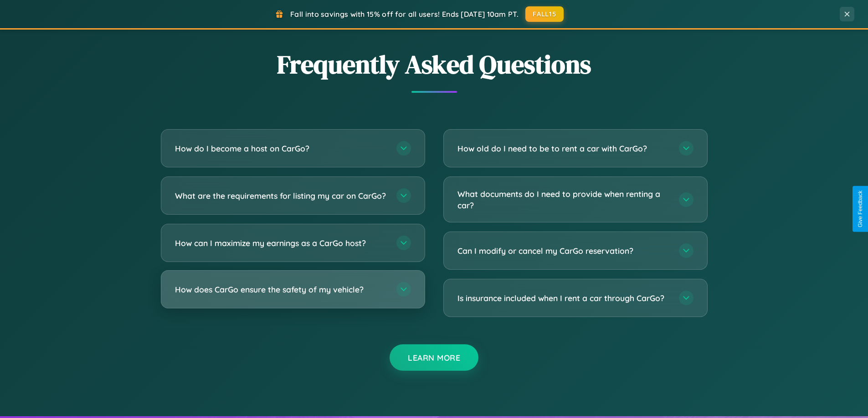 Image resolution: width=868 pixels, height=418 pixels. I want to click on button: Learn More, so click(434, 358).